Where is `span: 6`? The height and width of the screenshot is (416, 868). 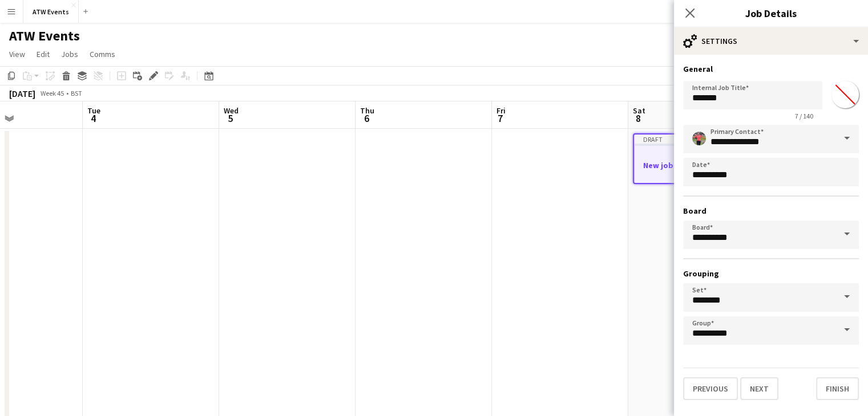 span: 6 is located at coordinates (366, 118).